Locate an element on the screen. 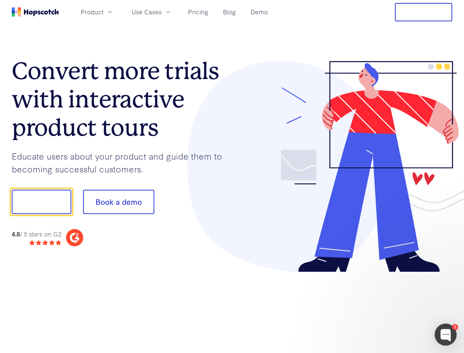  a: Free Trial is located at coordinates (423, 12).